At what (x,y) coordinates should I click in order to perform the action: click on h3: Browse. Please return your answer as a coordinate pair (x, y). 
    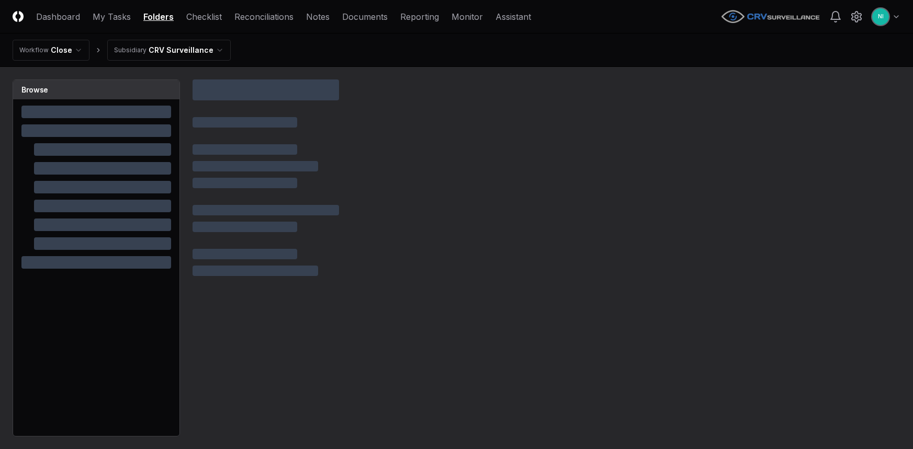
    Looking at the image, I should click on (96, 89).